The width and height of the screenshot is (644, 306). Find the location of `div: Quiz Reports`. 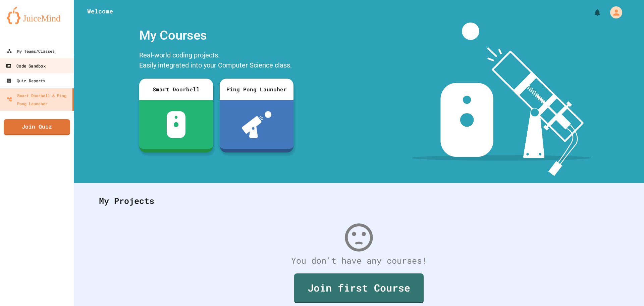

div: Quiz Reports is located at coordinates (26, 80).